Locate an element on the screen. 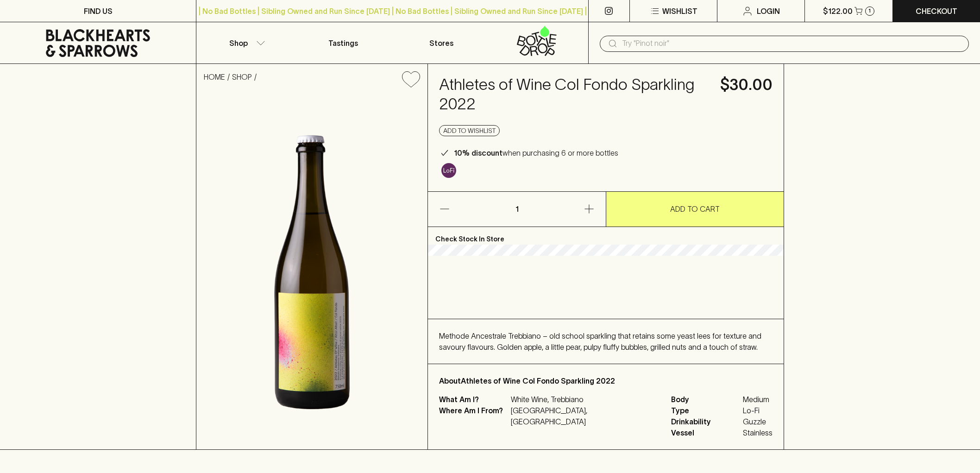 The width and height of the screenshot is (980, 473). p: What Am I? is located at coordinates (474, 400).